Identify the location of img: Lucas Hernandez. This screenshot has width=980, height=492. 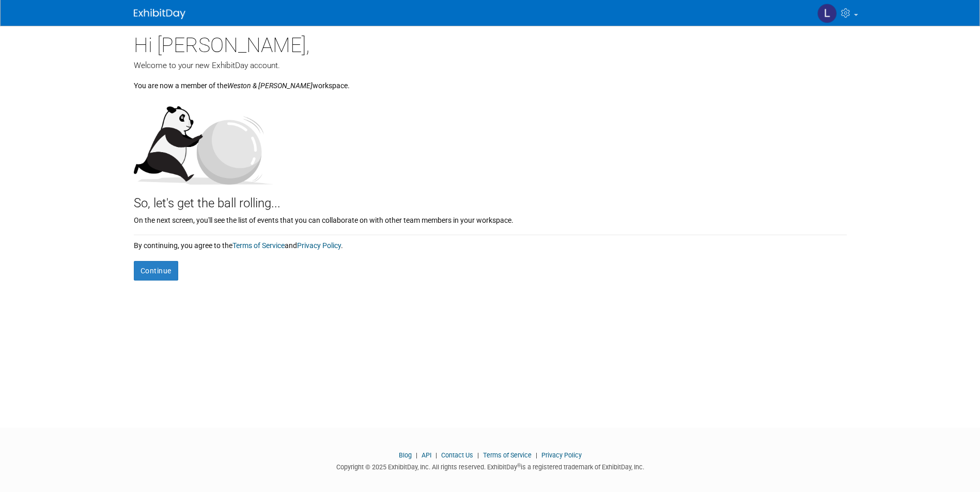
(827, 14).